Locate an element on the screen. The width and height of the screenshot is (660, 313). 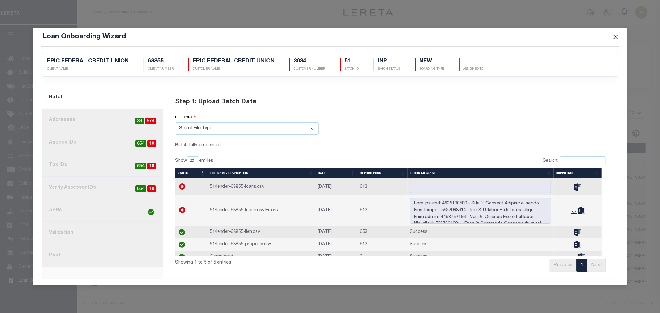
h5: Loan Onboarding Wizard is located at coordinates (84, 37).